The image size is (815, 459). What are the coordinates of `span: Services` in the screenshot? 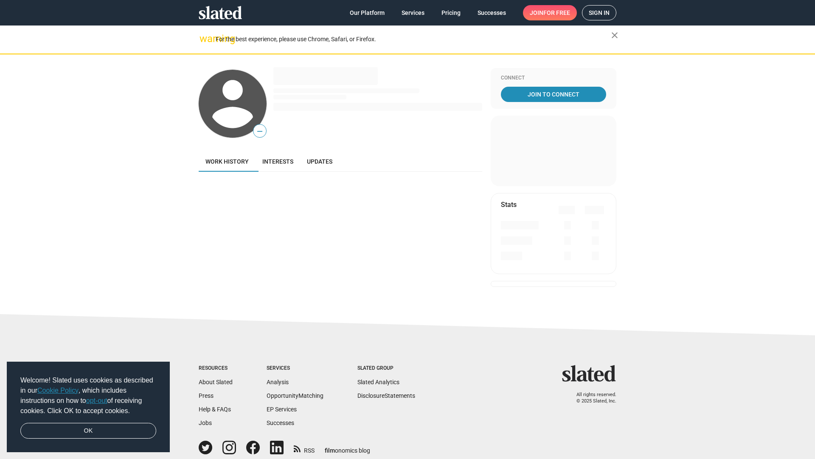 It's located at (413, 13).